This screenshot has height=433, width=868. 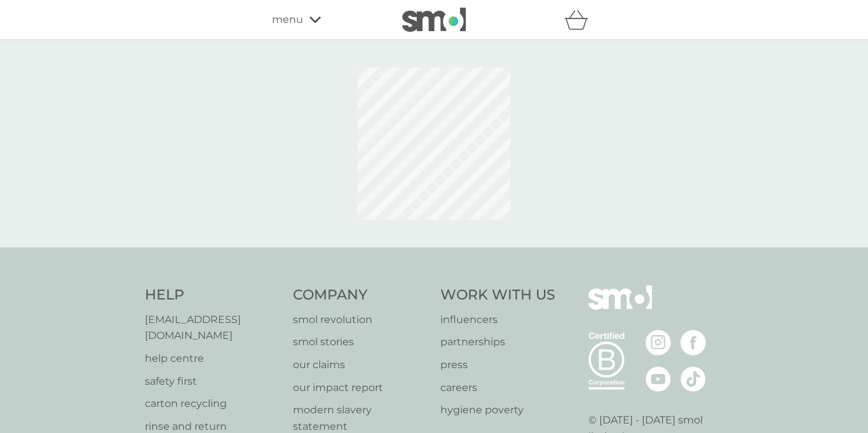 What do you see at coordinates (287, 20) in the screenshot?
I see `span: menu` at bounding box center [287, 20].